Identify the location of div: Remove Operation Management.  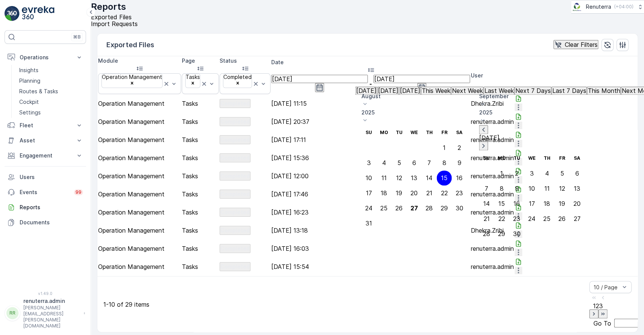
(132, 83).